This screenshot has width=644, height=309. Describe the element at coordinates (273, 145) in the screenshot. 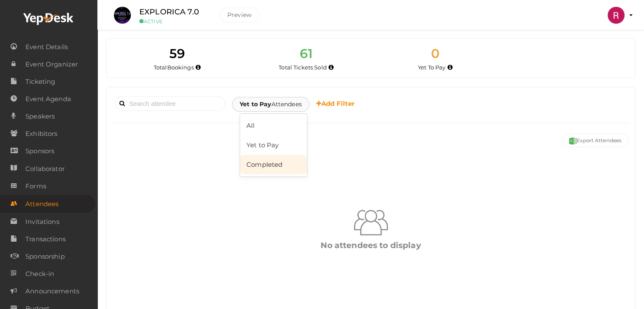

I see `a: Yet to Pay` at that location.